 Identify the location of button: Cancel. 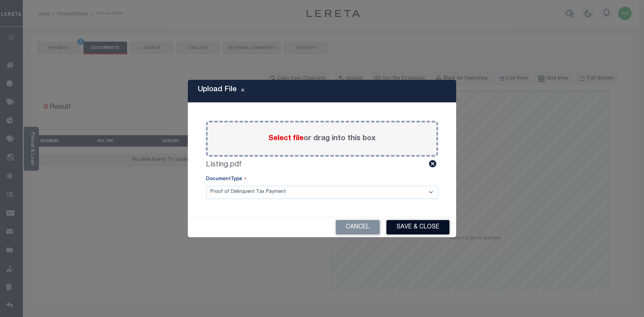
(357, 227).